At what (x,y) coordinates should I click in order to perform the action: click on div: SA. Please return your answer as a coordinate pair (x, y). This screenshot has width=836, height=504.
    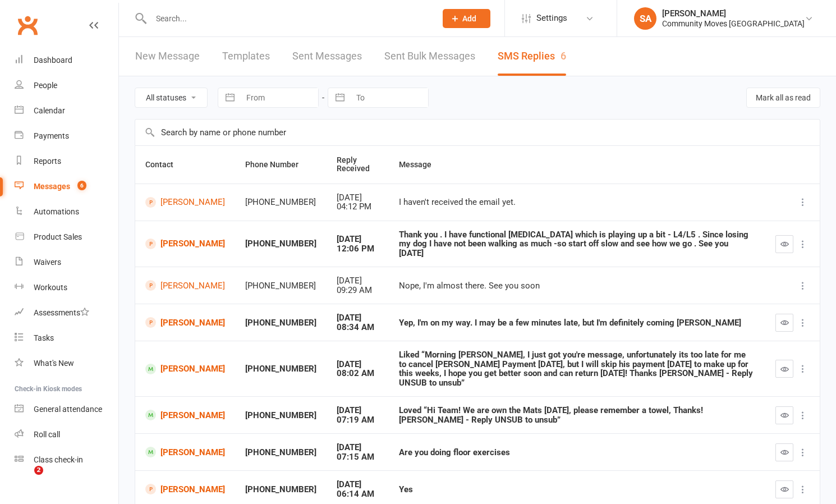
    Looking at the image, I should click on (646, 18).